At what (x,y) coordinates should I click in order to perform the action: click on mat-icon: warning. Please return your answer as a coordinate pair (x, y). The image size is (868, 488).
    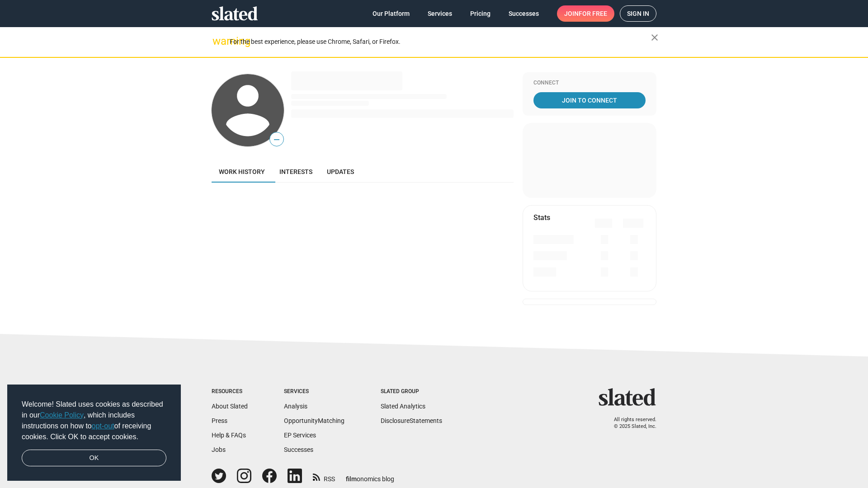
    Looking at the image, I should click on (218, 41).